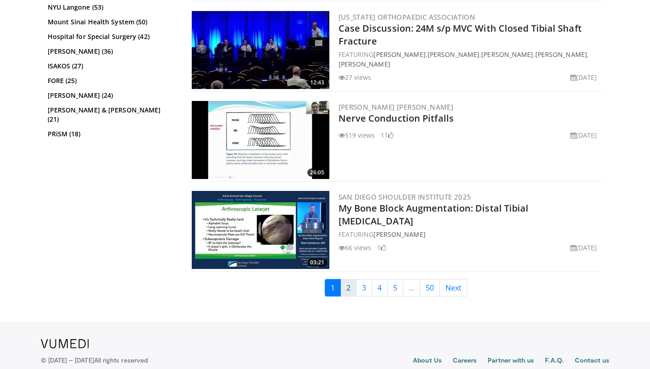  Describe the element at coordinates (355, 247) in the screenshot. I see `li: 66 views` at that location.